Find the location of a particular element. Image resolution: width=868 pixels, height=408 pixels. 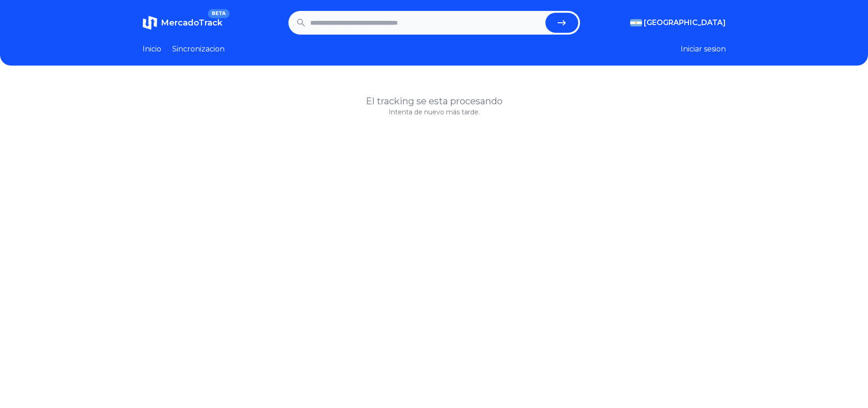

h1: El tracking se esta procesando is located at coordinates (434, 101).